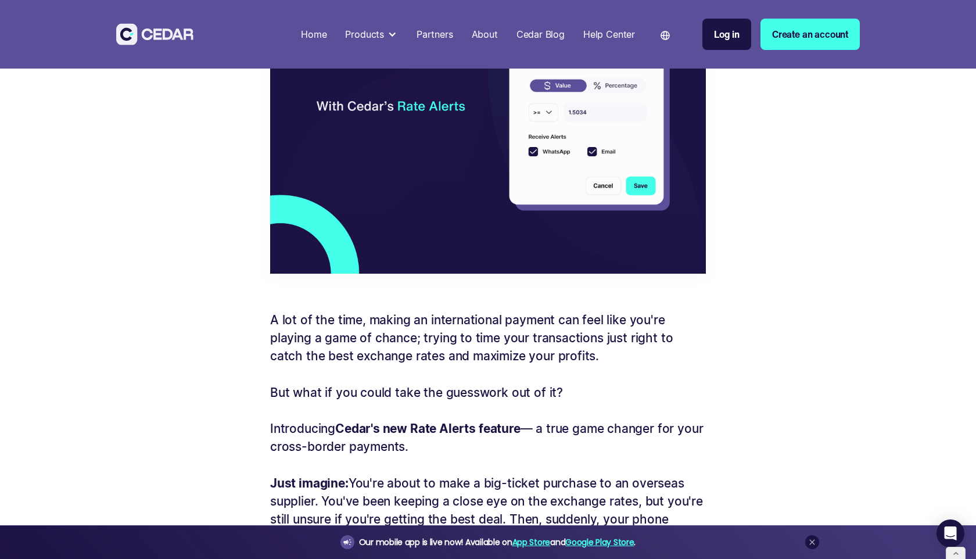 The image size is (976, 559). What do you see at coordinates (531, 542) in the screenshot?
I see `a: App Store` at bounding box center [531, 542].